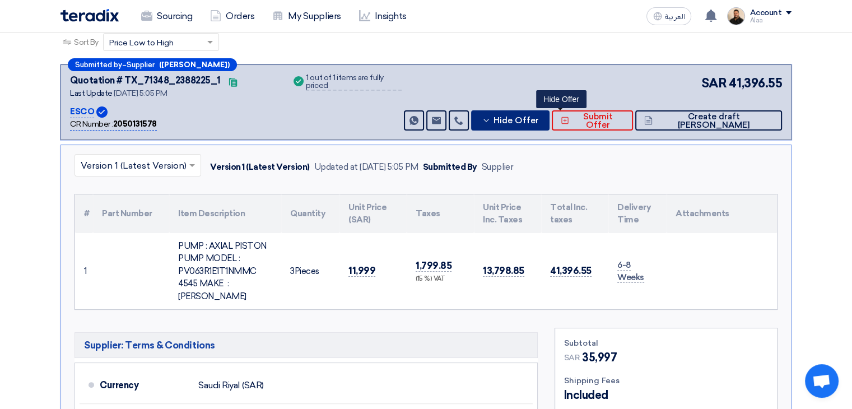 This screenshot has height=409, width=852. I want to click on th: Delivery Time, so click(638, 214).